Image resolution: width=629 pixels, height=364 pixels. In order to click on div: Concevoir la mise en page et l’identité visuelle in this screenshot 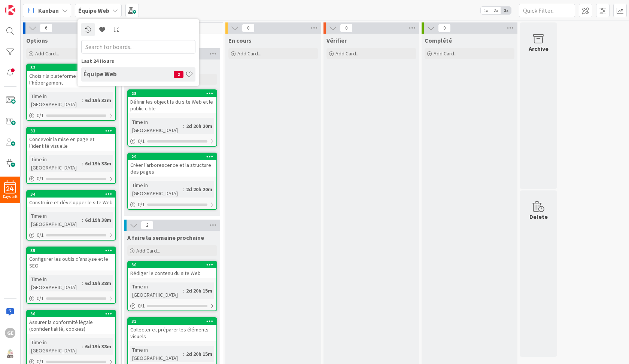, I will do `click(71, 143)`.